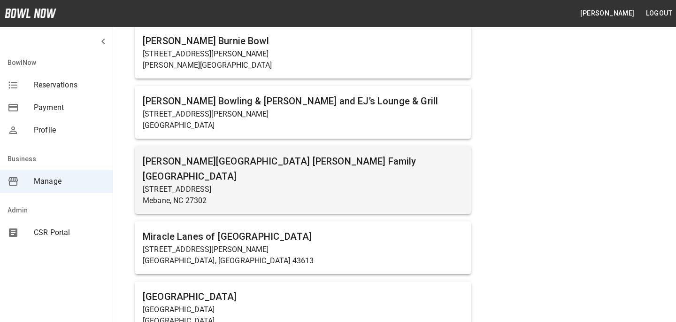  I want to click on span: Manage, so click(69, 181).